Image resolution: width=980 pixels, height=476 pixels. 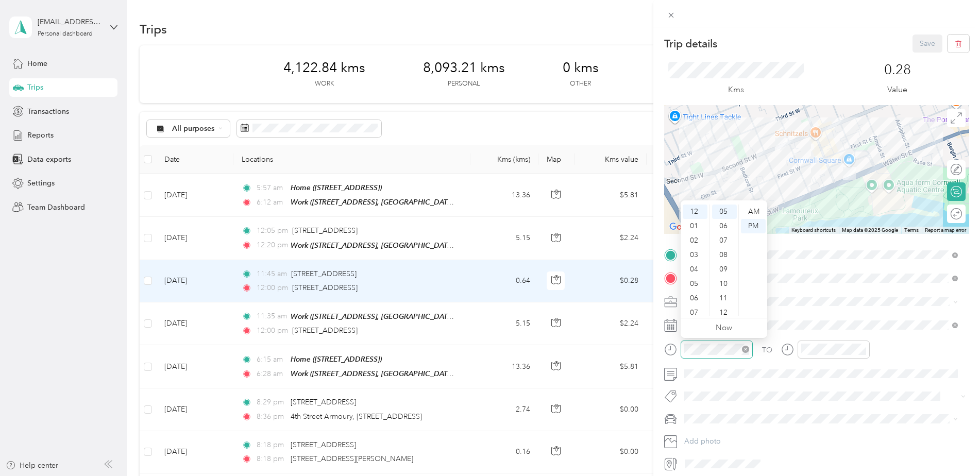 I want to click on a: Report a map error, so click(x=946, y=230).